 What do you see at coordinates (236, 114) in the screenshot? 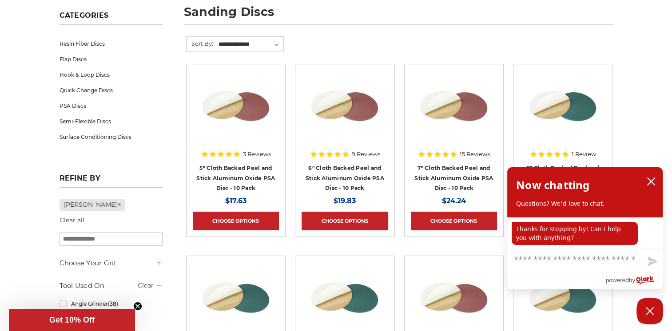
I see `a: 5 inch Aluminum Oxide PSA Sanding Disc with Cloth Backing` at bounding box center [236, 114].